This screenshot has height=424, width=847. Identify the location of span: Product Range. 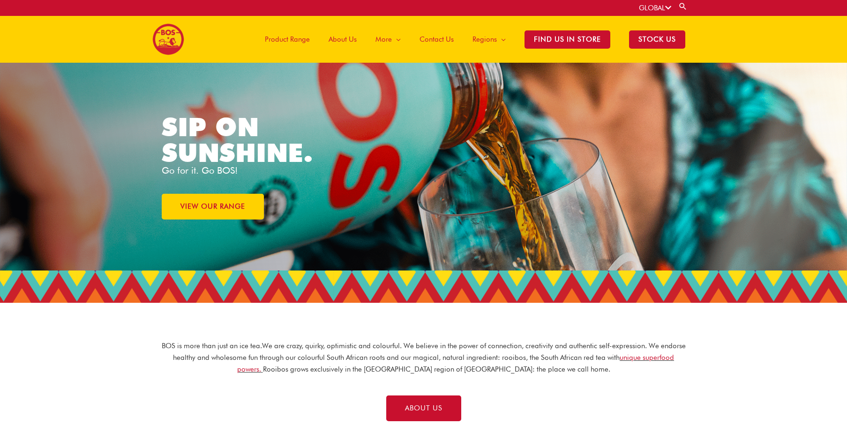
(287, 39).